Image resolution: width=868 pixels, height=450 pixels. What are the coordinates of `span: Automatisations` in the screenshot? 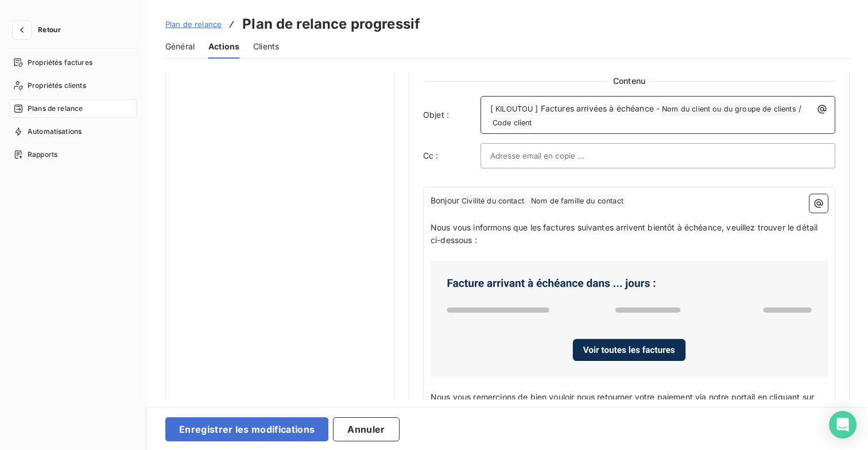 It's located at (55, 131).